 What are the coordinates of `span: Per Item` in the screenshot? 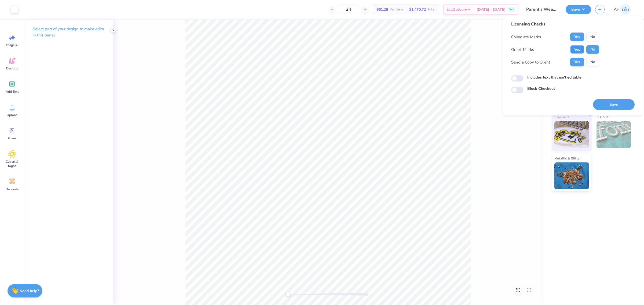 It's located at (396, 9).